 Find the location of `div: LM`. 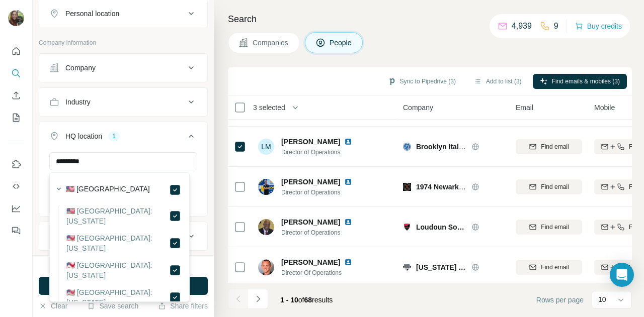

div: LM is located at coordinates (266, 146).